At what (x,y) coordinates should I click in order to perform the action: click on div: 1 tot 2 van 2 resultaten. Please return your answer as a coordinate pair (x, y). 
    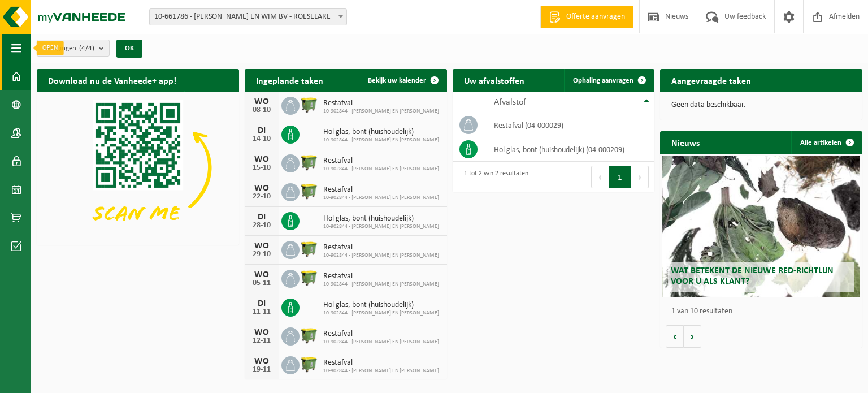
    Looking at the image, I should click on (493, 177).